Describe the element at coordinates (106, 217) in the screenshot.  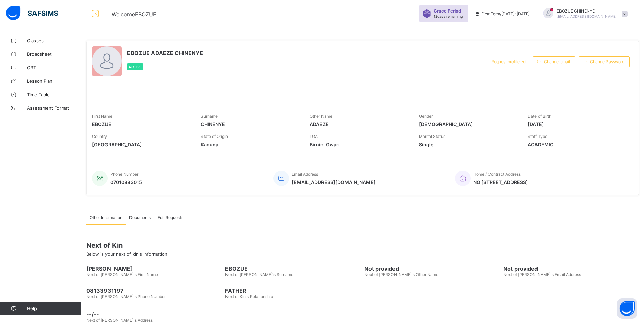
I see `span: Other Information` at that location.